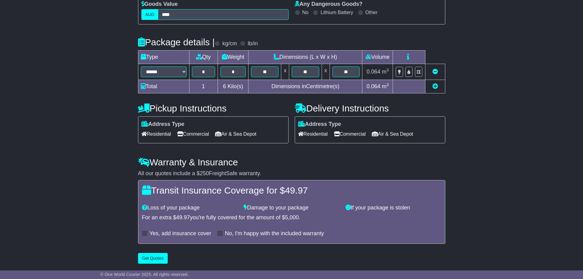 This screenshot has height=279, width=583. I want to click on h4: Transit Insurance Coverage for $, so click(292, 190).